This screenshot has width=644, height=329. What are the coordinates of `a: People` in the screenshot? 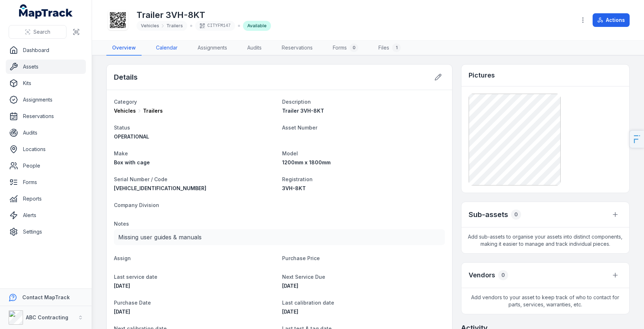 It's located at (46, 166).